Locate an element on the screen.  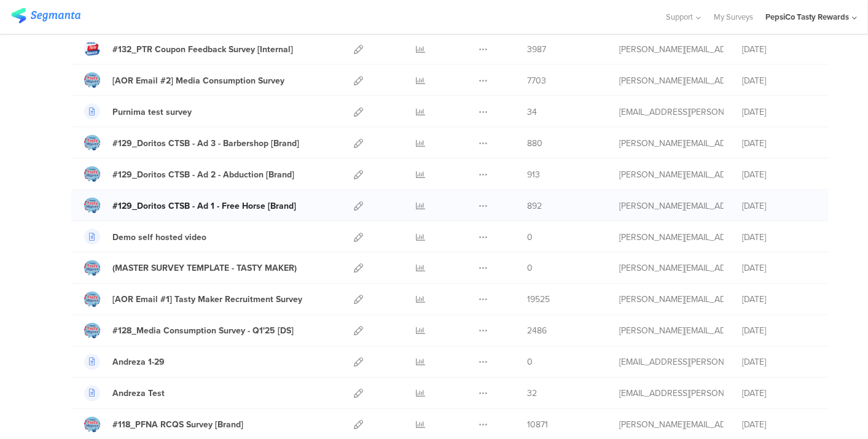
span: 2486 is located at coordinates (537, 331).